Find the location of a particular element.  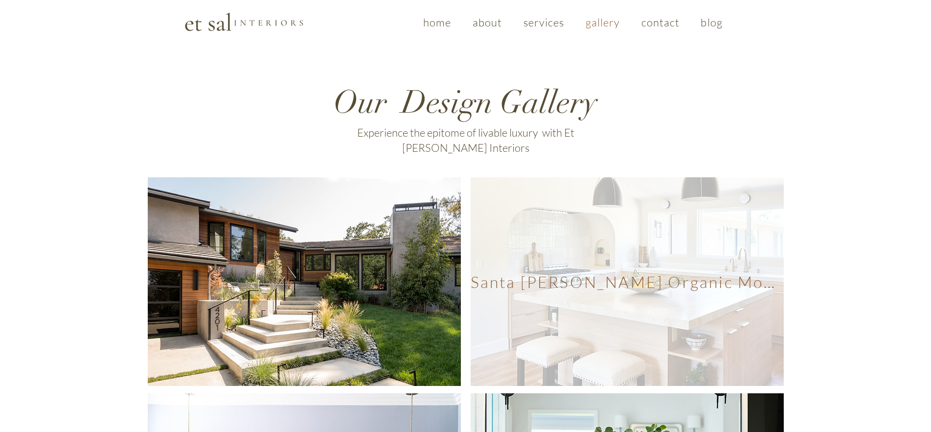

span: contact is located at coordinates (661, 22).